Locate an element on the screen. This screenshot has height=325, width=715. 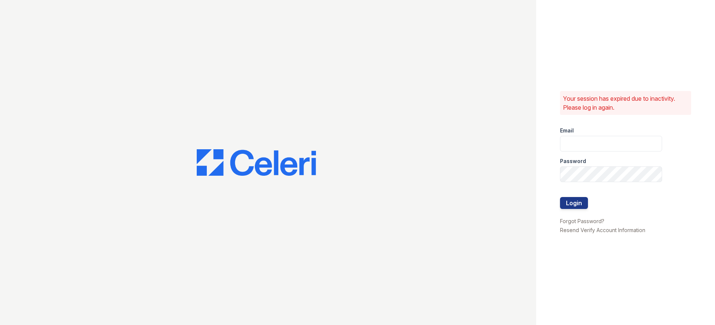
a: Resend Verify Account Information is located at coordinates (603, 230).